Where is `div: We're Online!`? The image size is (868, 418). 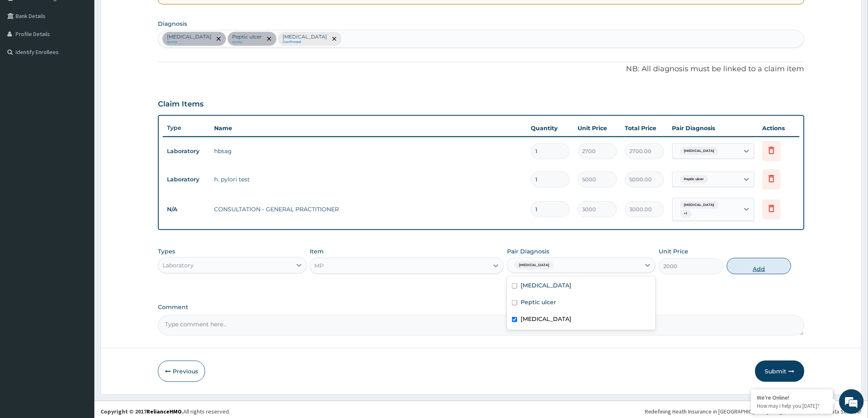
div: We're Online! is located at coordinates (792, 398).